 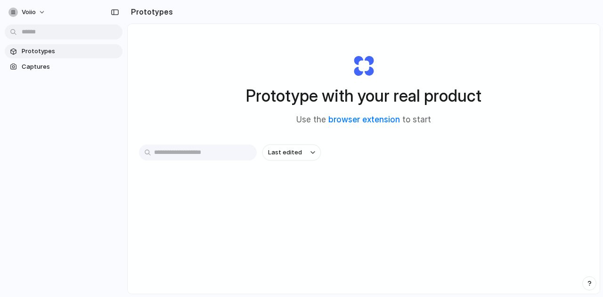 I want to click on h2: Prototypes, so click(x=150, y=12).